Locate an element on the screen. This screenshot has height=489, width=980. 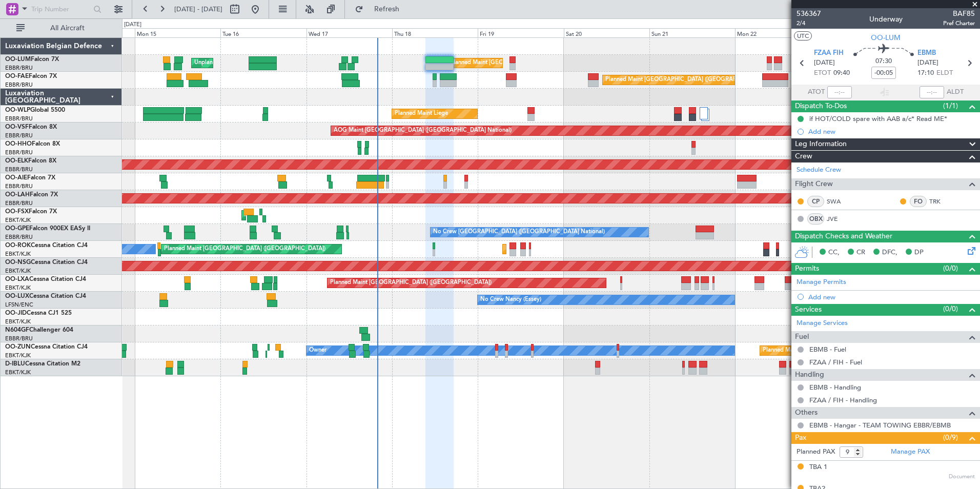
a: OO-AIEFalcon 7X is located at coordinates (30, 178).